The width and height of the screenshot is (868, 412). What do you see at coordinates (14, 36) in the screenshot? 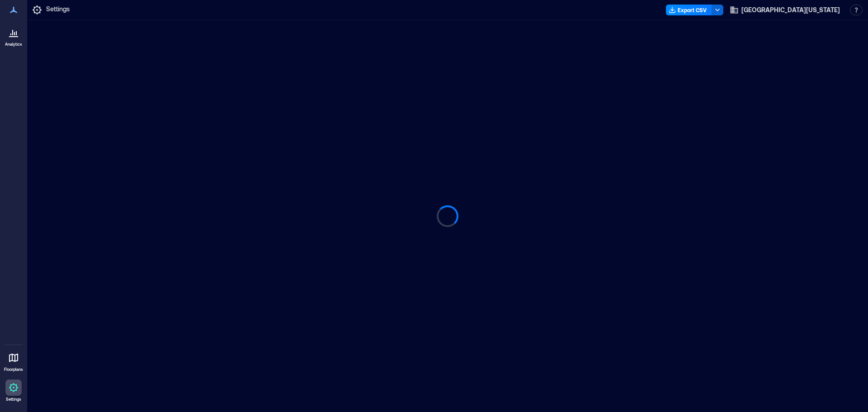
I see `a: Analytics` at bounding box center [14, 36].